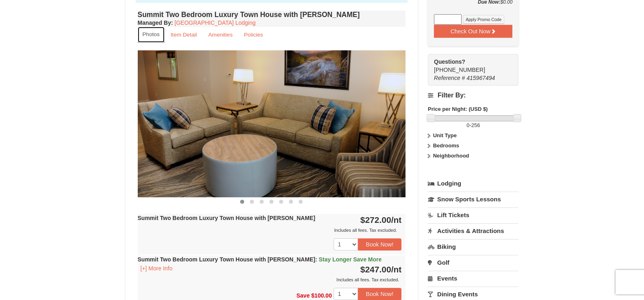 The image size is (644, 300). Describe the element at coordinates (445, 135) in the screenshot. I see `strong: Unit Type` at that location.